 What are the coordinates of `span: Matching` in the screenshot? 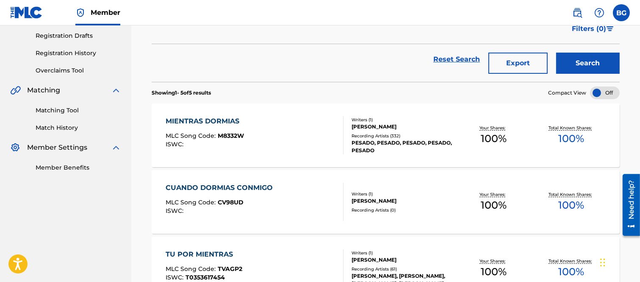 It's located at (44, 90).